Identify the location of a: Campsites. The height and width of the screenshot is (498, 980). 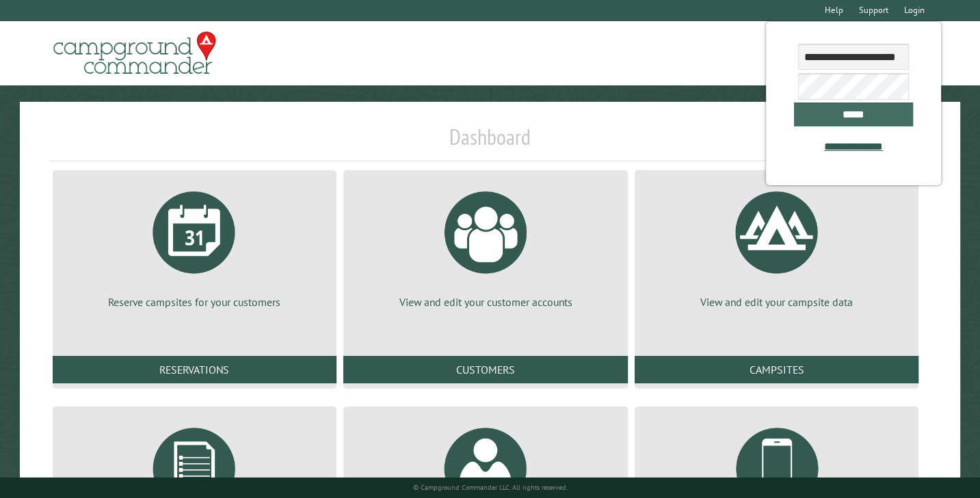
(777, 370).